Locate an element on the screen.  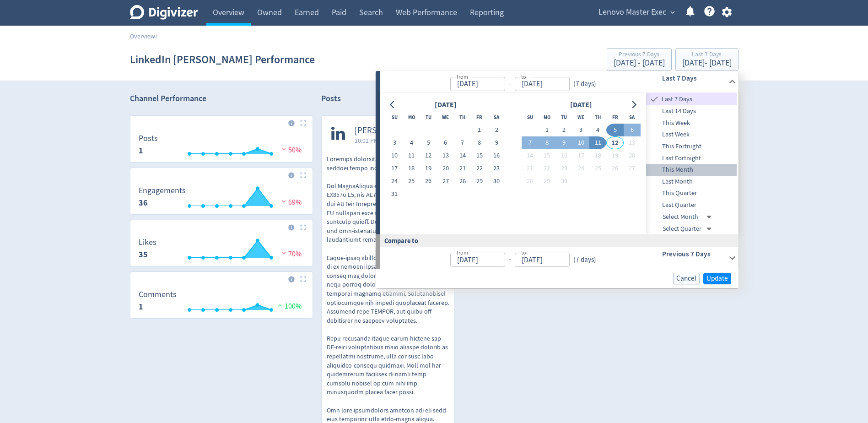
svg: Engagements 36 is located at coordinates (221, 199).